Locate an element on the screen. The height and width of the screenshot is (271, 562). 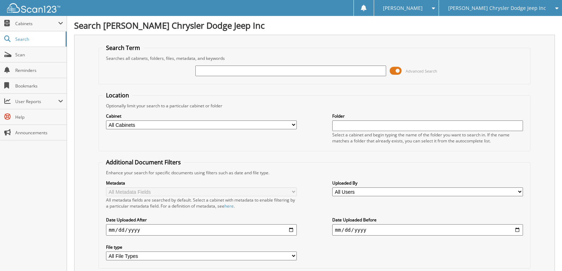
div: Enhance your search for specific documents using filters such as date and file type. is located at coordinates (315, 173).